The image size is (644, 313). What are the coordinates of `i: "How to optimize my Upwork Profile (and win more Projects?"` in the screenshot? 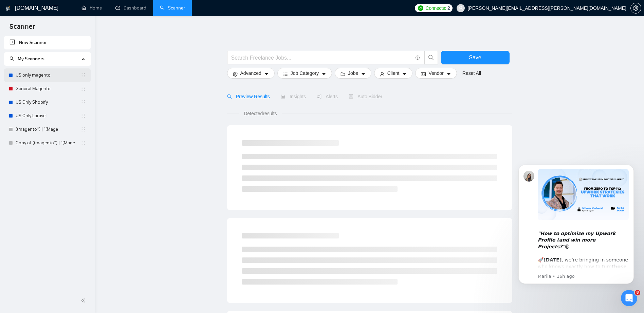 It's located at (68, 85).